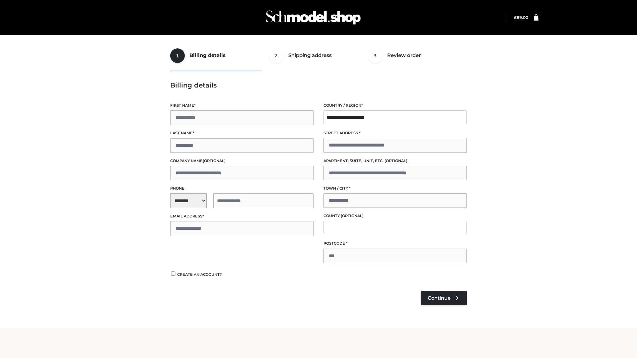 The height and width of the screenshot is (358, 637). What do you see at coordinates (313, 17) in the screenshot?
I see `img: Schmodel Admin 964` at bounding box center [313, 17].